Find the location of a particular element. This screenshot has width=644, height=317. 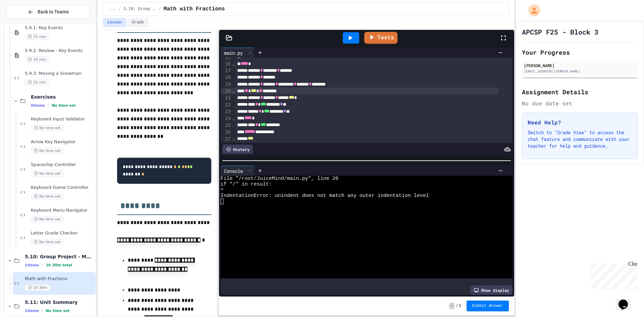

h3: Need Help? is located at coordinates (579, 122).